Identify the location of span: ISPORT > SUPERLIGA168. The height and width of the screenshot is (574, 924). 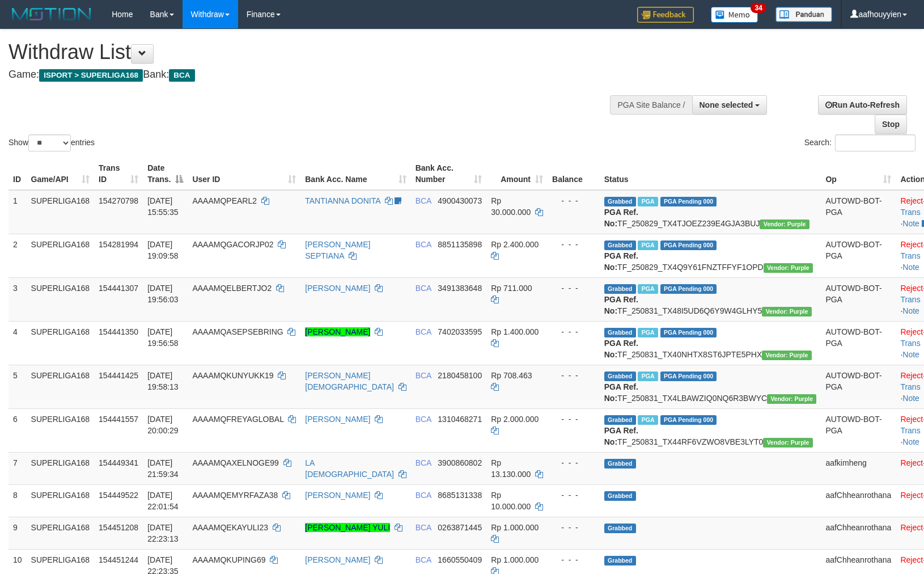
(91, 75).